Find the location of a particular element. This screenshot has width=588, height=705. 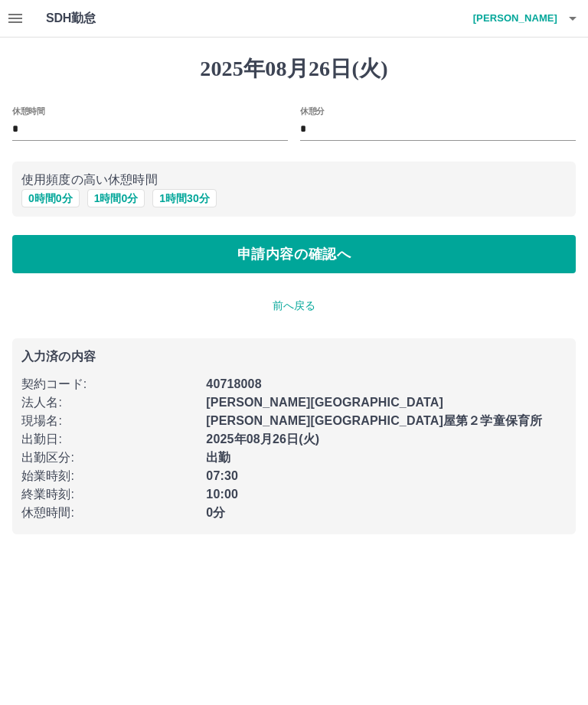

label: 休憩分 is located at coordinates (312, 110).